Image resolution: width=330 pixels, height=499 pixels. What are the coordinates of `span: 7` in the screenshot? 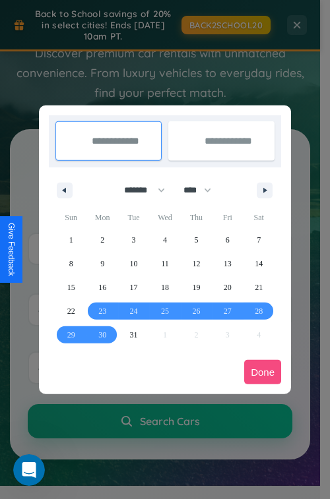 It's located at (259, 240).